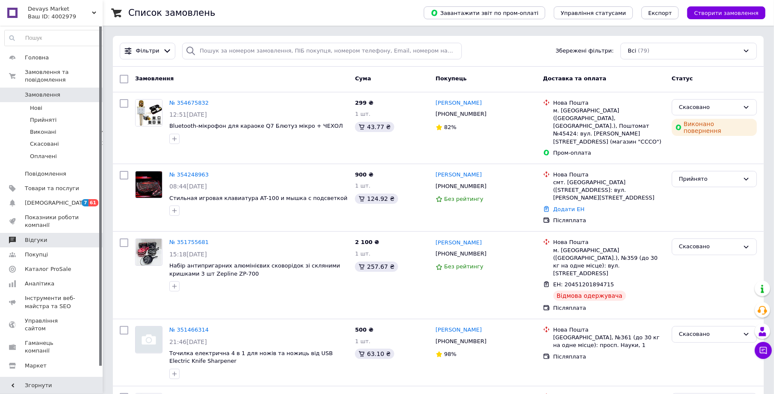  I want to click on span: 7, so click(85, 203).